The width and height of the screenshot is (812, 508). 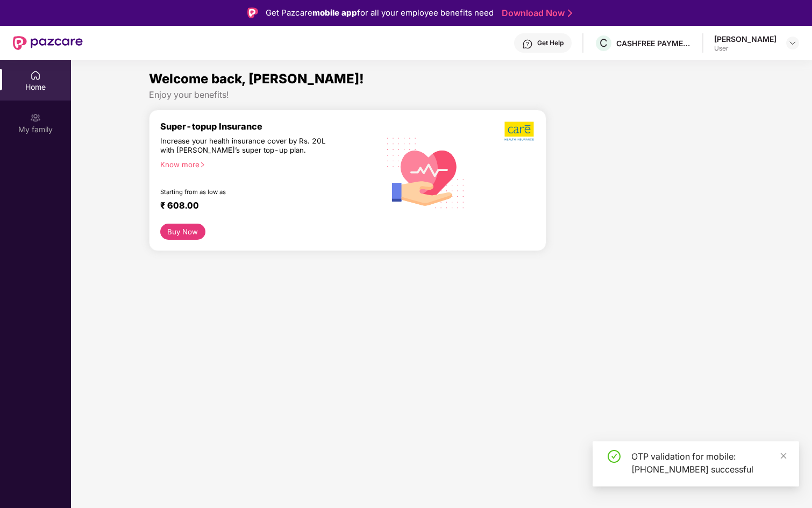 What do you see at coordinates (380, 13) in the screenshot?
I see `div: Get Pazcare for all your employee benefits need` at bounding box center [380, 13].